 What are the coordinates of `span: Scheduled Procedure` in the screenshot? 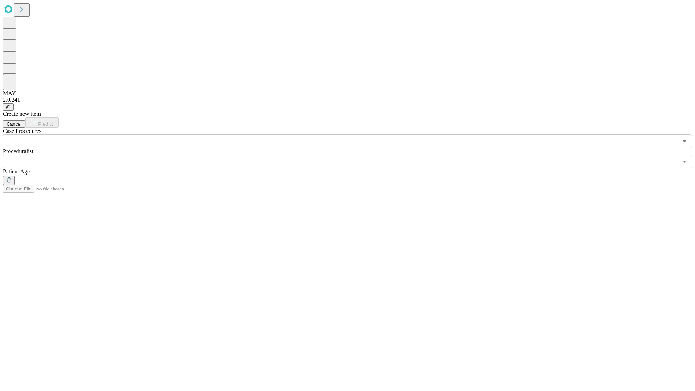 It's located at (22, 131).